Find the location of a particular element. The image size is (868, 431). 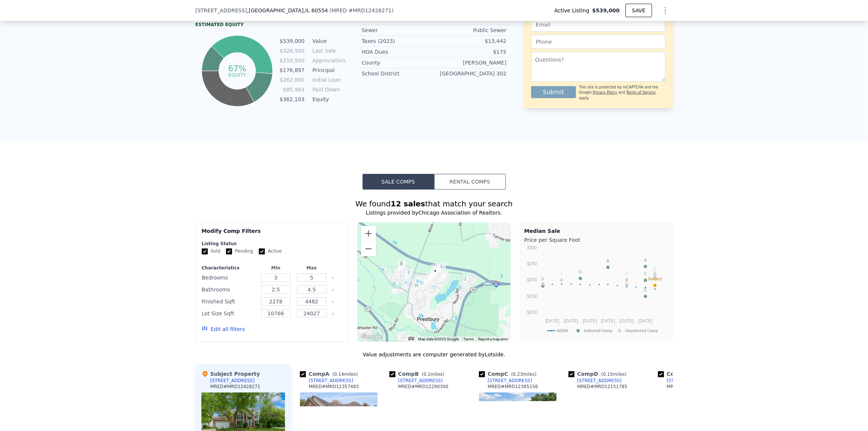

div: MRED # MRD12414074 is located at coordinates (692, 386).